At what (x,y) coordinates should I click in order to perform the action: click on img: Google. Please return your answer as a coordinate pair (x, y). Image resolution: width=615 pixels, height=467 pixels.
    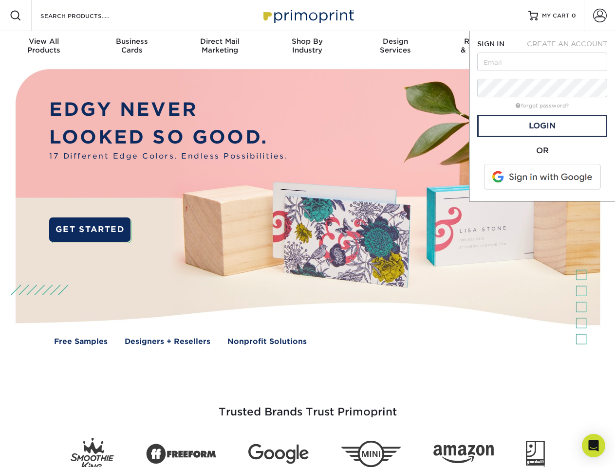
    Looking at the image, I should click on (278, 454).